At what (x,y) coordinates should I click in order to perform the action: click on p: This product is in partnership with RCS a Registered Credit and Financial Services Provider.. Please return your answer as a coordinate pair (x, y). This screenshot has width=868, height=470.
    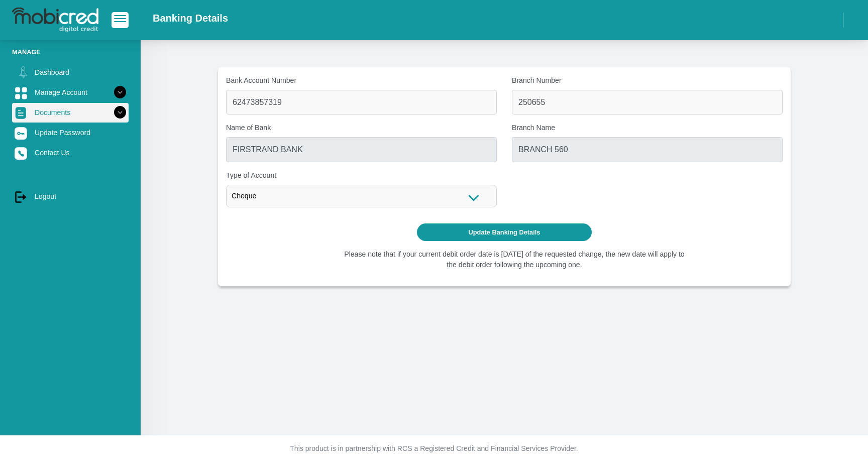
    Looking at the image, I should click on (434, 448).